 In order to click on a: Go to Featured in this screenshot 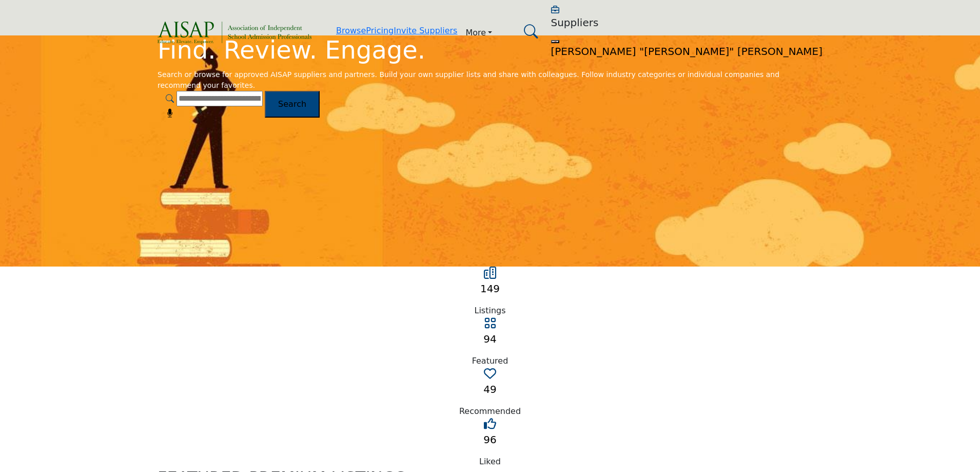, I will do `click(490, 324)`.